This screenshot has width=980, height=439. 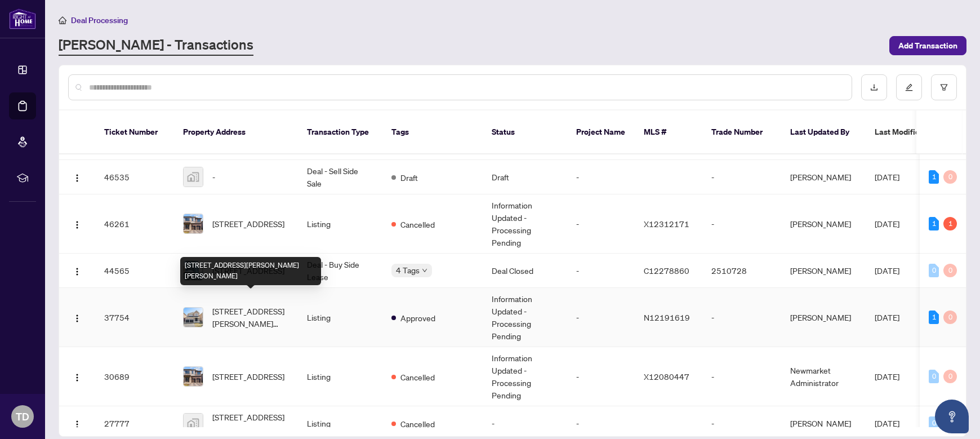 What do you see at coordinates (135, 132) in the screenshot?
I see `th: Ticket Number` at bounding box center [135, 132].